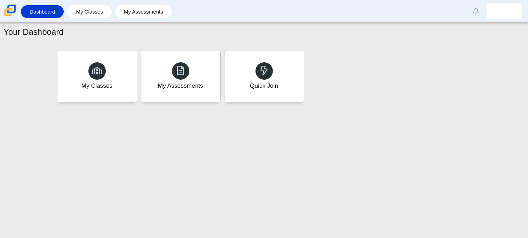 This screenshot has height=238, width=528. Describe the element at coordinates (97, 86) in the screenshot. I see `div: My Classes` at that location.